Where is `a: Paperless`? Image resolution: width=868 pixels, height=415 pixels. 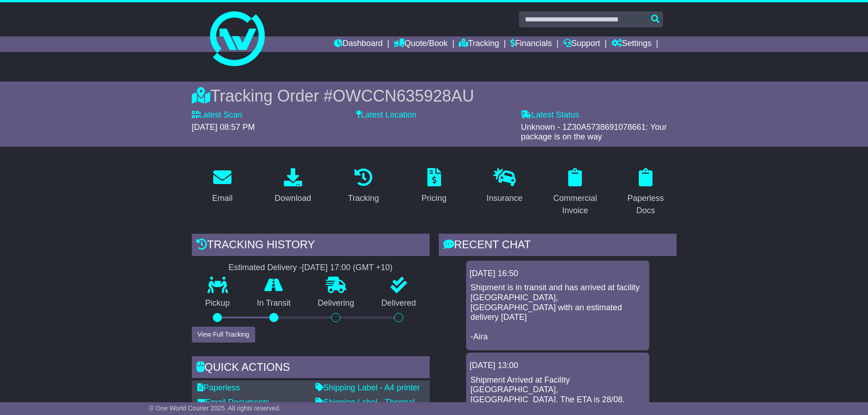 a: Paperless is located at coordinates (218, 387).